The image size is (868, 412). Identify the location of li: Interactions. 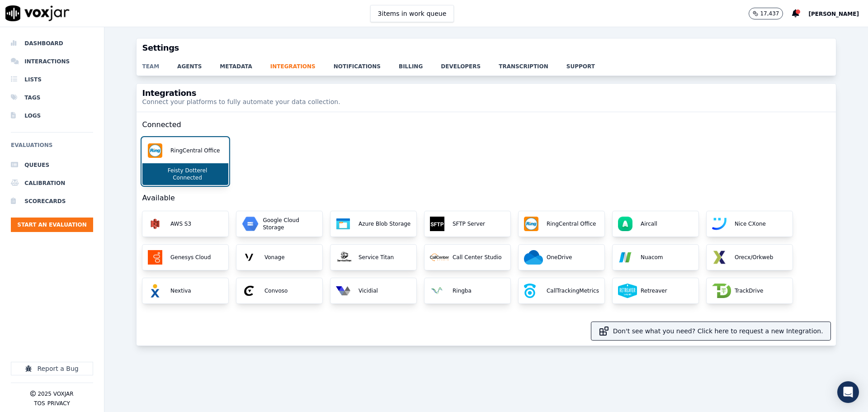
(52, 61).